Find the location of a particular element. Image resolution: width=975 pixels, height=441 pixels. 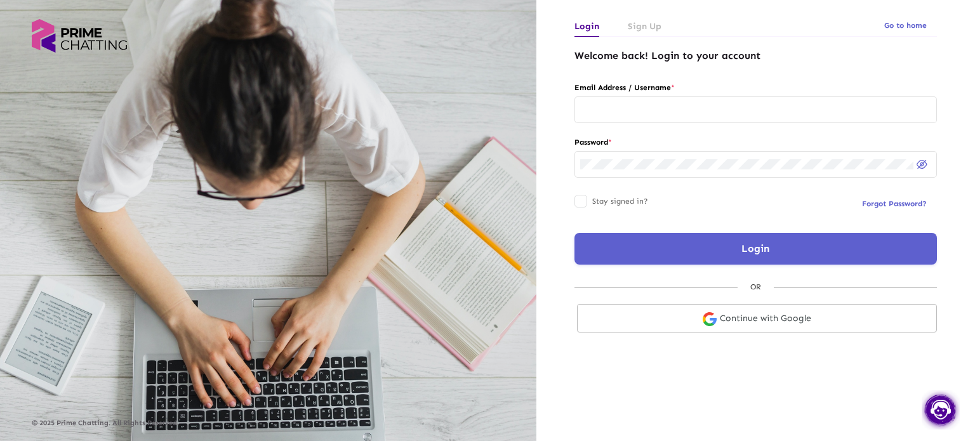

a: Login is located at coordinates (586, 26).